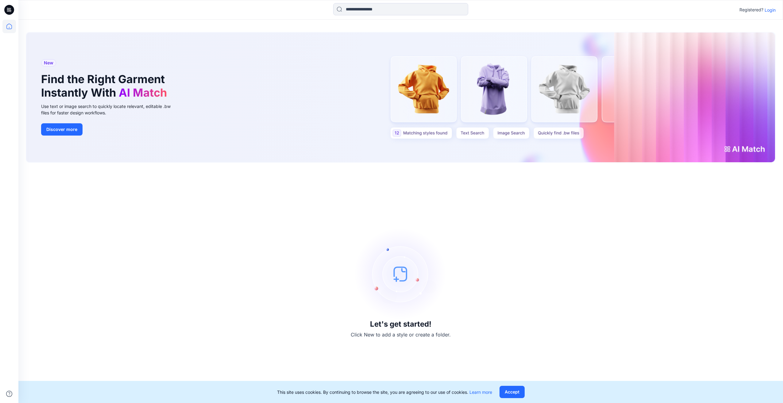 This screenshot has width=783, height=403. What do you see at coordinates (770, 10) in the screenshot?
I see `p: Login` at bounding box center [770, 10].